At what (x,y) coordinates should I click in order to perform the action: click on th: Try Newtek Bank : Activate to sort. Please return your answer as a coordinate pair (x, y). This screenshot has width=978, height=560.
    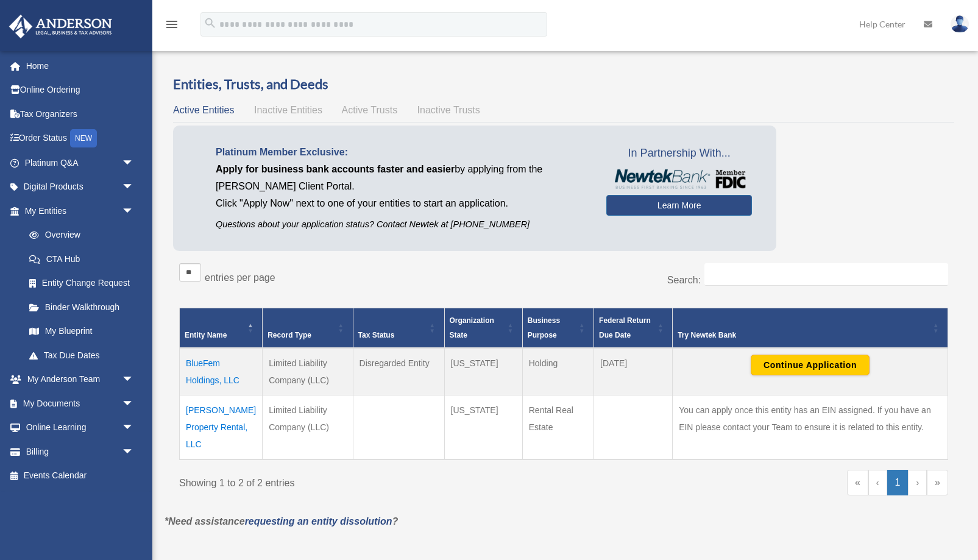
    Looking at the image, I should click on (810, 328).